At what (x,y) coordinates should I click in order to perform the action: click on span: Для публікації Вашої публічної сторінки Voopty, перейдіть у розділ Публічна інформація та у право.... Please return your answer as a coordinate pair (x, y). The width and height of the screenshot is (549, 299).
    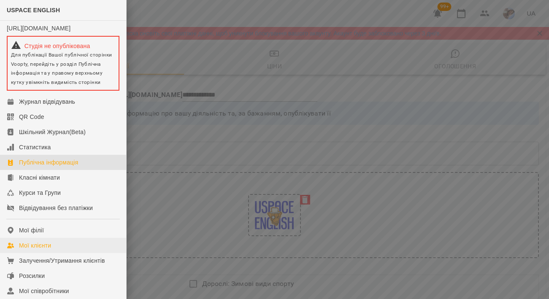
    Looking at the image, I should click on (61, 68).